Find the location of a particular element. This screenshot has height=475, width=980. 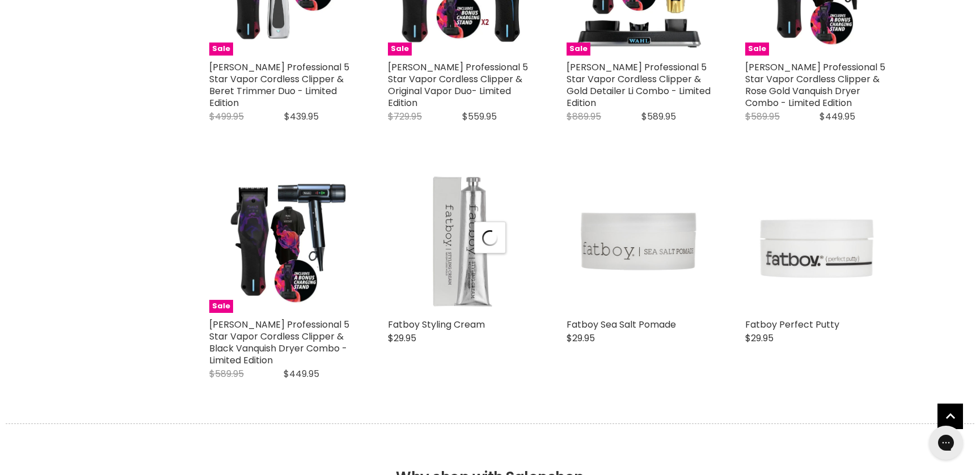

button: Open gorgias live chat is located at coordinates (23, 21).